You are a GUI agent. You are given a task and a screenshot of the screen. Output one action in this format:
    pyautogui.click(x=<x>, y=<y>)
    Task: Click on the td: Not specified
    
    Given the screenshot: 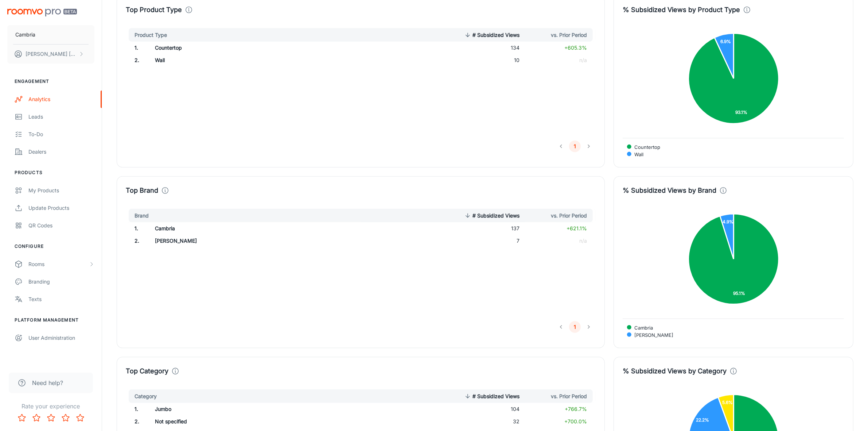 What is the action you would take?
    pyautogui.click(x=255, y=421)
    